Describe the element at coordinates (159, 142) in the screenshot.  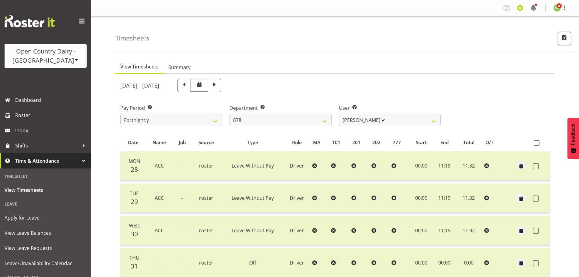
I see `span: Name` at that location.